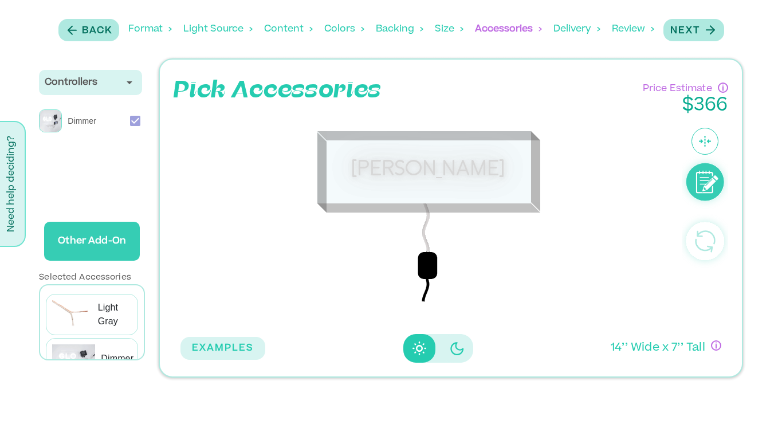 The image size is (782, 424). What do you see at coordinates (716, 346) in the screenshot?
I see `div: If you have questions about size, or if you can’t design exactly what you want here, no worries! ...` at bounding box center [716, 346].